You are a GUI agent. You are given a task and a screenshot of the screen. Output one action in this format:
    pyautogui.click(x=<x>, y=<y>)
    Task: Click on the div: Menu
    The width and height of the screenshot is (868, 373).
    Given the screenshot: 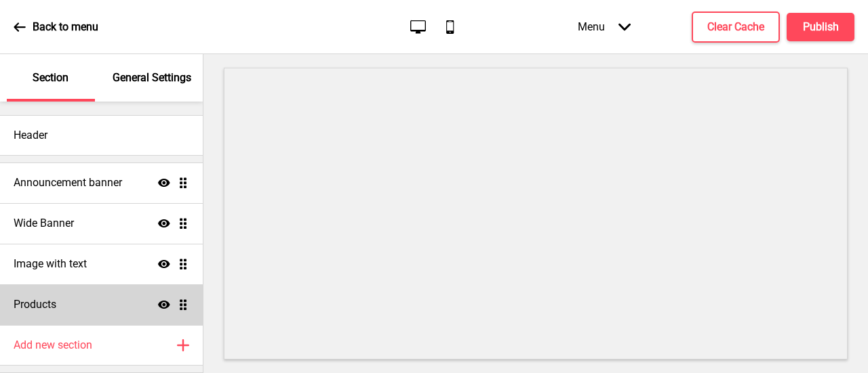 What is the action you would take?
    pyautogui.click(x=604, y=27)
    